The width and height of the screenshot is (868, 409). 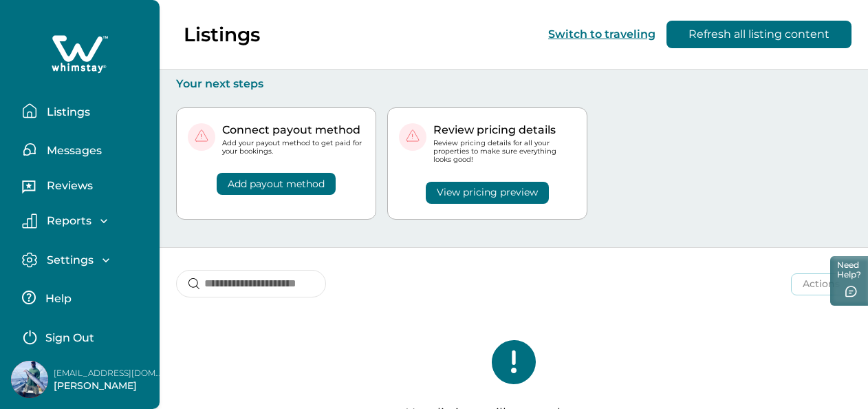 I want to click on p: Settings, so click(x=68, y=261).